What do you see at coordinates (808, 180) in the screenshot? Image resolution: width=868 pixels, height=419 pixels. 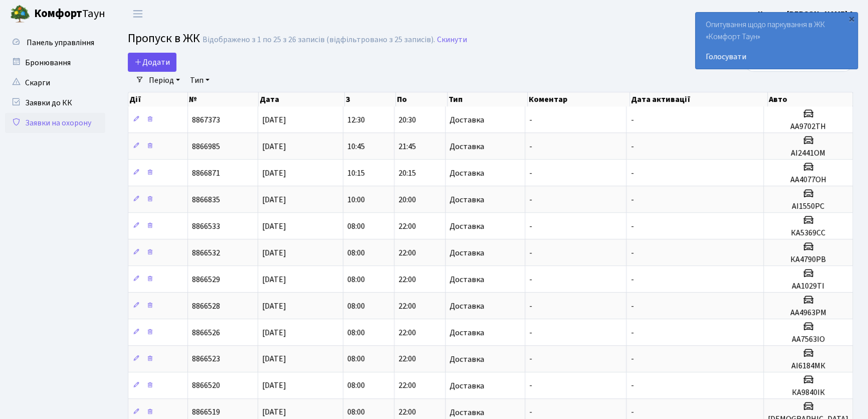 I see `h5: АА4077ОН` at bounding box center [808, 180].